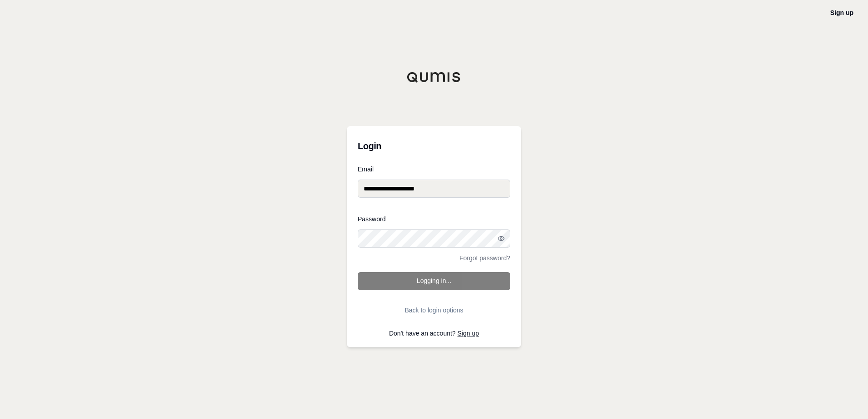  What do you see at coordinates (434, 169) in the screenshot?
I see `label: Email` at bounding box center [434, 169].